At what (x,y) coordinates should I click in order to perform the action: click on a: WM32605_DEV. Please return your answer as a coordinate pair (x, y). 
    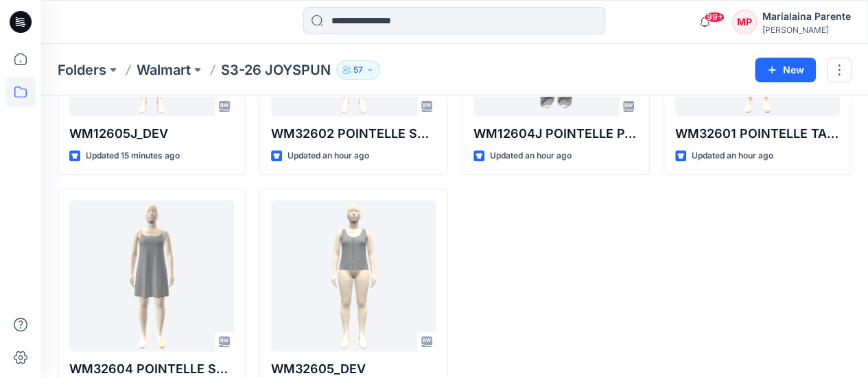
    Looking at the image, I should click on (353, 275).